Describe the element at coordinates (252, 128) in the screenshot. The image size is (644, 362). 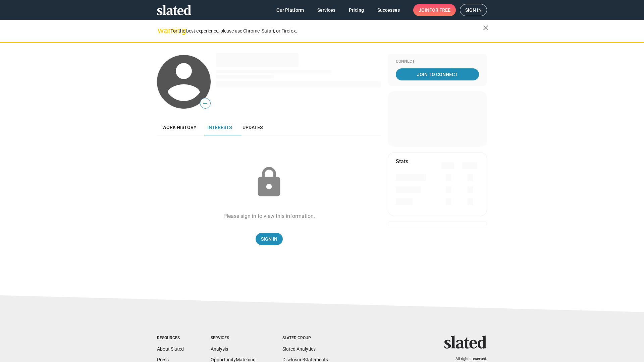
I see `span: Updates` at that location.